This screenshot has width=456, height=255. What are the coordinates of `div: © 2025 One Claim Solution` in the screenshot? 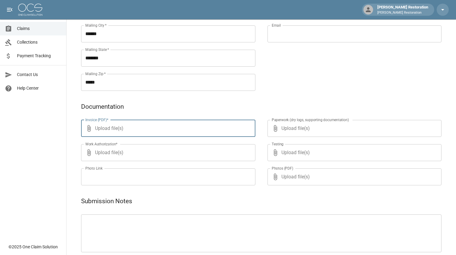 It's located at (33, 247).